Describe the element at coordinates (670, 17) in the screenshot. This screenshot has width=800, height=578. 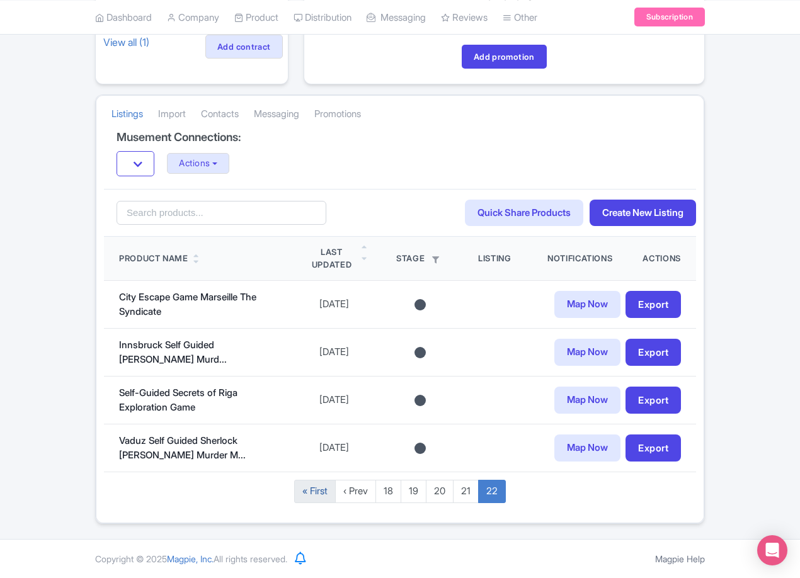
I see `a: Subscription` at that location.